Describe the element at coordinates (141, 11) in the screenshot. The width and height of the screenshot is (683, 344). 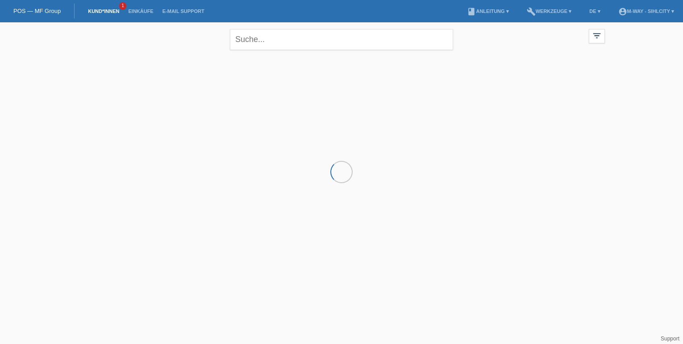
I see `a: Einkäufe` at that location.